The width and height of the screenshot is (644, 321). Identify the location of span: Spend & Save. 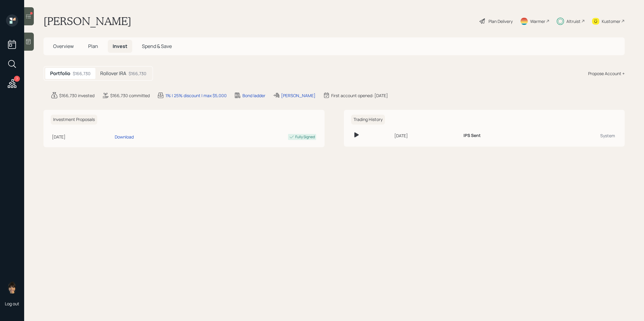
(157, 46).